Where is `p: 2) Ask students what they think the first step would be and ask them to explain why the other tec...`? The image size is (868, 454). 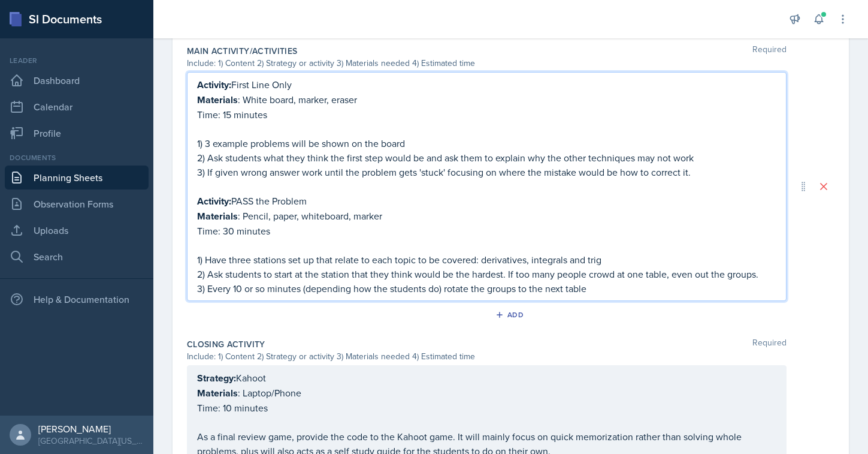 p: 2) Ask students what they think the first step would be and ask them to explain why the other tec... is located at coordinates (487, 158).